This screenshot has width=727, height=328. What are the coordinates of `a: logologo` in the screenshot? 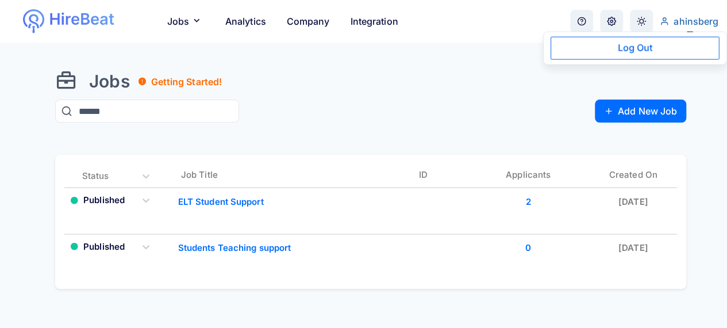 It's located at (89, 21).